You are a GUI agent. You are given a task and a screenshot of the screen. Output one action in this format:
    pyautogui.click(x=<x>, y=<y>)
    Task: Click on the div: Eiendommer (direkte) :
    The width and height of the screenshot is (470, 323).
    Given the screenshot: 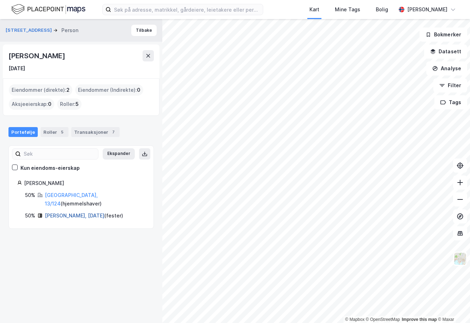 What is the action you would take?
    pyautogui.click(x=41, y=90)
    